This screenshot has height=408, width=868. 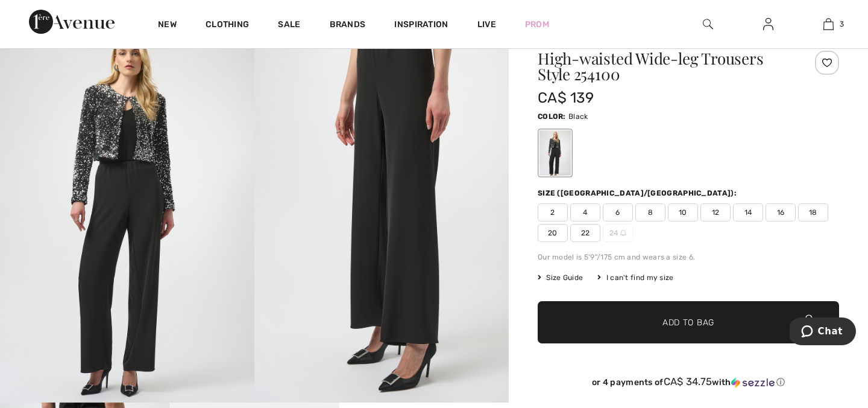 I want to click on img: Sezzle, so click(x=753, y=383).